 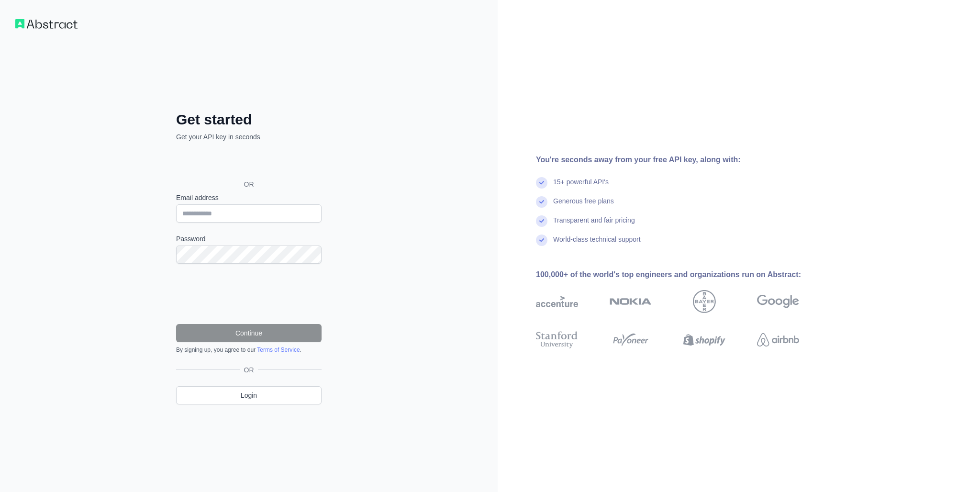 What do you see at coordinates (557, 340) in the screenshot?
I see `img: stanford university` at bounding box center [557, 340].